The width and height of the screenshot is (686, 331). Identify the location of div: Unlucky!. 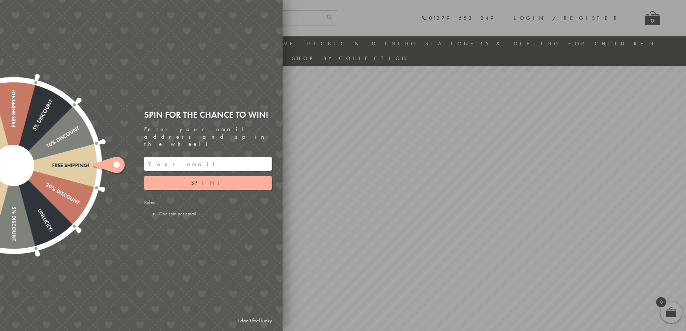
(32, 198).